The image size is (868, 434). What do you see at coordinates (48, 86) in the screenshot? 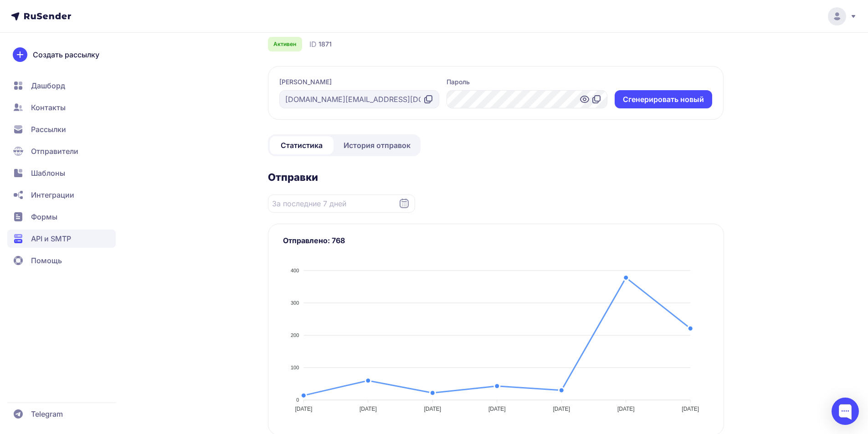
I see `span: Дашборд` at bounding box center [48, 86].